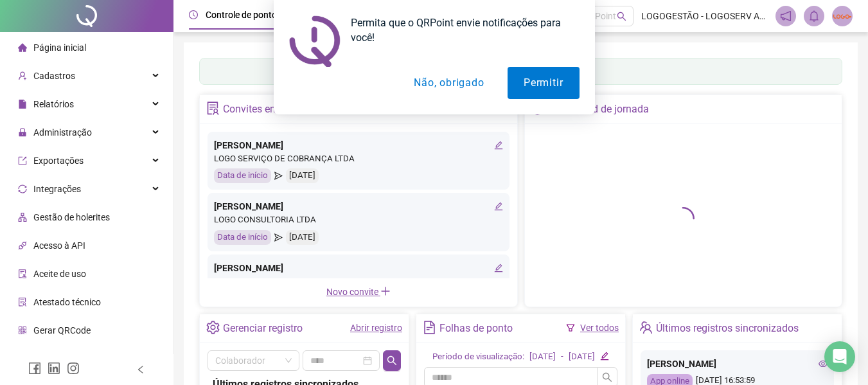 This screenshot has height=385, width=868. Describe the element at coordinates (460, 30) in the screenshot. I see `div: Permita que o QRPoint envie notificações para você!` at that location.